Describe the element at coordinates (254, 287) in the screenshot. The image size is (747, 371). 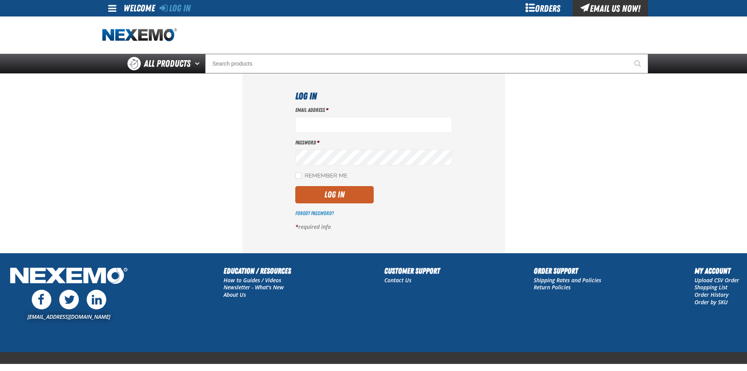
I see `a: Newsletter - What's New` at that location.